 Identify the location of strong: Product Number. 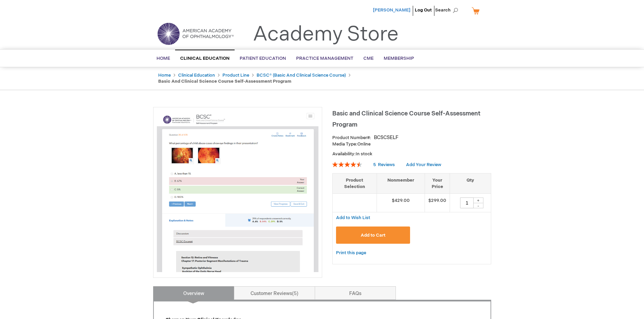
(351, 138).